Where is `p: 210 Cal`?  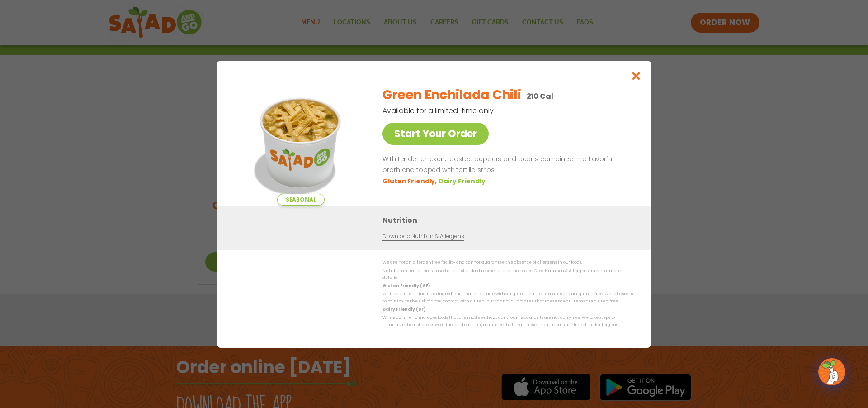
p: 210 Cal is located at coordinates (540, 96).